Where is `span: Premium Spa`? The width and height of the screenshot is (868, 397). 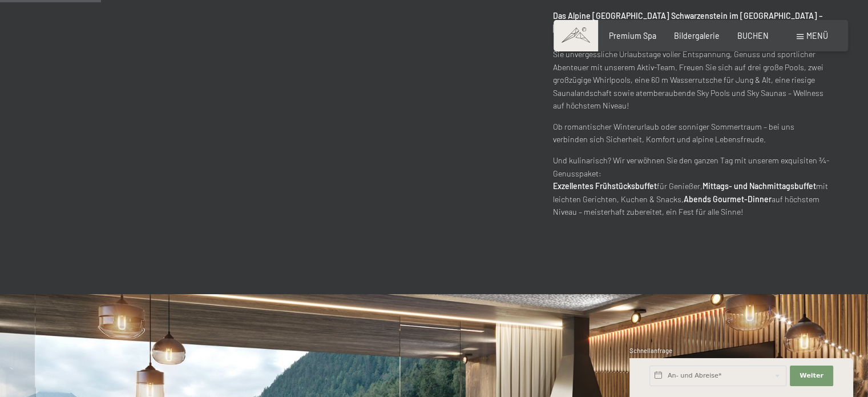
span: Premium Spa is located at coordinates (633, 35).